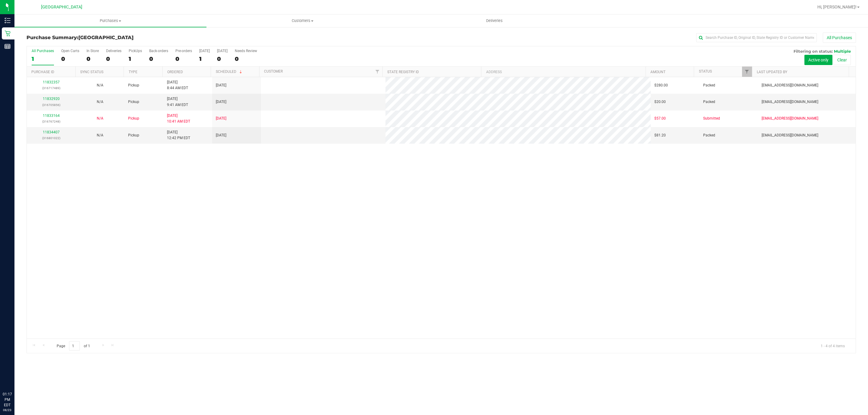 The height and width of the screenshot is (415, 868). I want to click on a: State Registry ID, so click(403, 72).